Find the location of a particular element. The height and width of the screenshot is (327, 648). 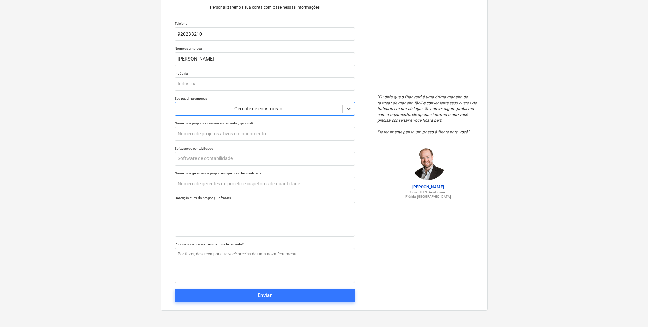

button: Enviar is located at coordinates (265, 296).